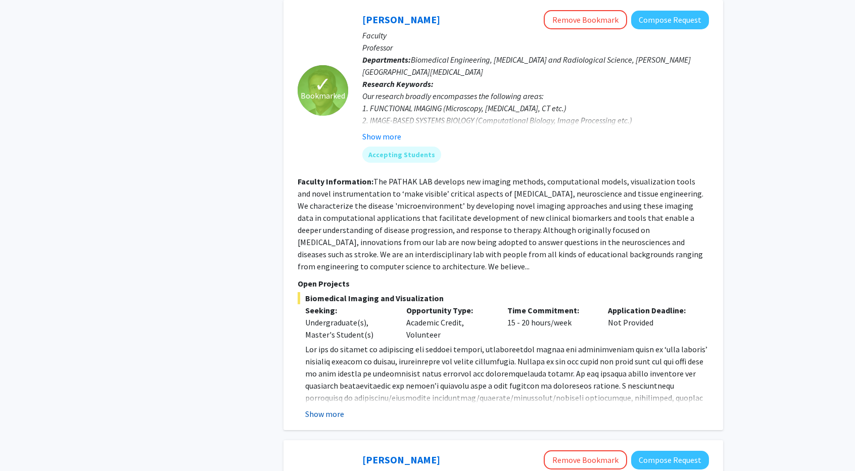  Describe the element at coordinates (449, 310) in the screenshot. I see `p: Opportunity Type:` at that location.